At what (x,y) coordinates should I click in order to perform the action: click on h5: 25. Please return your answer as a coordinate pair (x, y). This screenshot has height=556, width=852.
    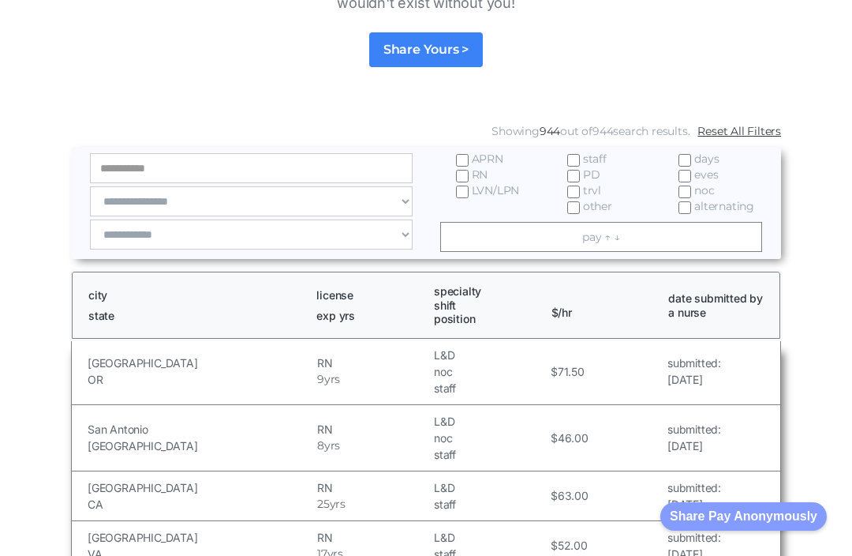
    Looking at the image, I should click on (324, 504).